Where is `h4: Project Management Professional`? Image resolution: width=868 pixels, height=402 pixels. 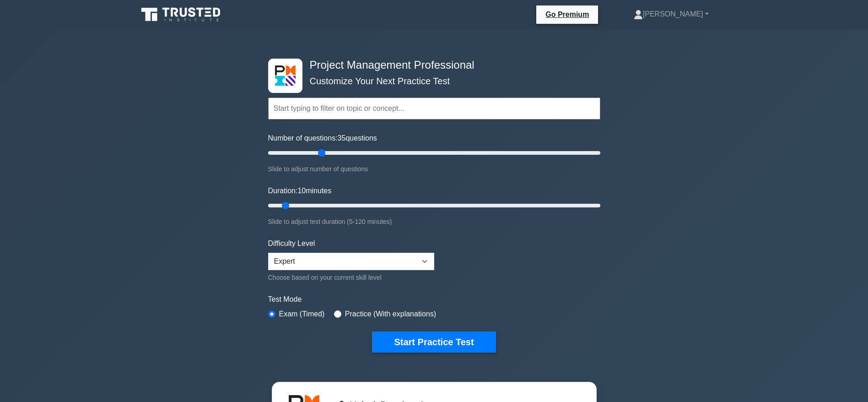 h4: Project Management Professional is located at coordinates (430, 65).